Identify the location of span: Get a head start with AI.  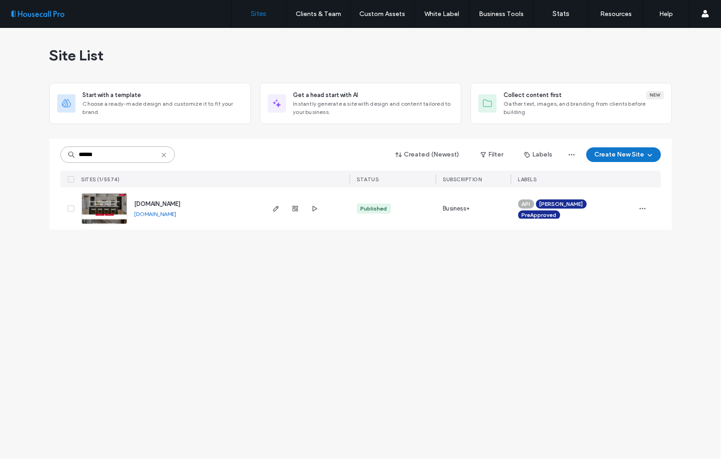
(326, 95).